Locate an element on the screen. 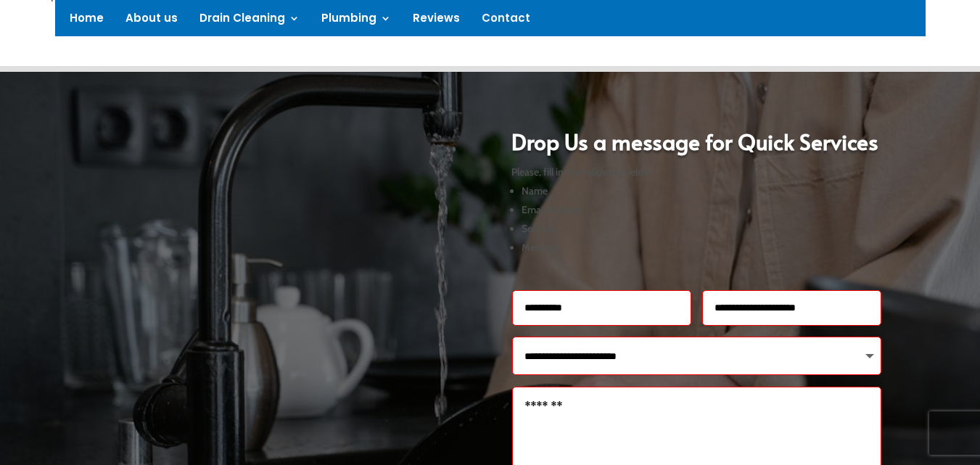 This screenshot has height=465, width=980. h1: Drop Us a message for Quick Services is located at coordinates (696, 148).